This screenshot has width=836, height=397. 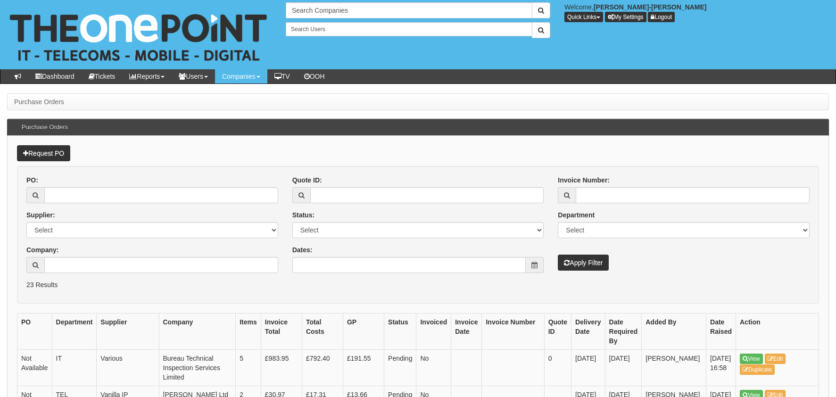 What do you see at coordinates (697, 12) in the screenshot?
I see `div: Welcome,` at bounding box center [697, 12].